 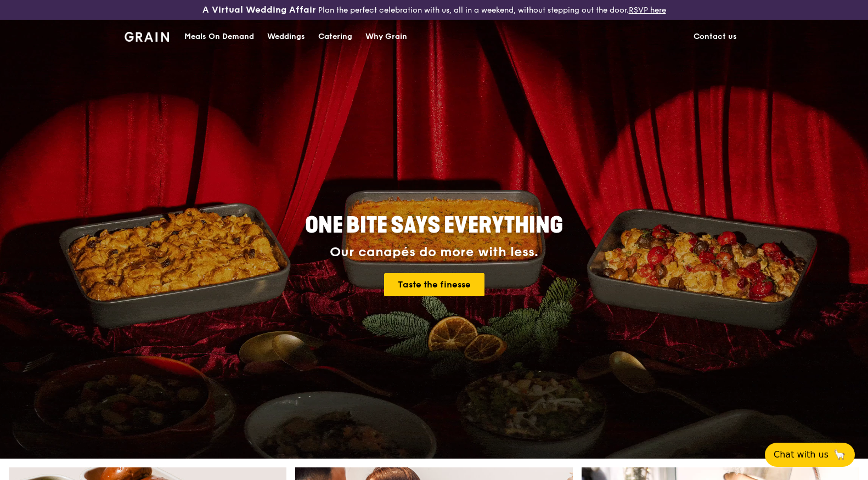 What do you see at coordinates (434, 285) in the screenshot?
I see `a: Taste the finesse` at bounding box center [434, 285].